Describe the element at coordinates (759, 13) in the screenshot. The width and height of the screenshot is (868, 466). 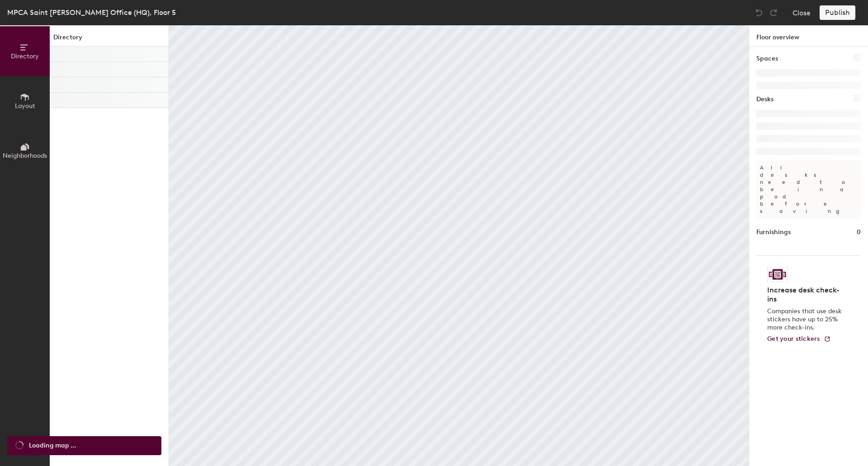
I see `img: Undo` at that location.